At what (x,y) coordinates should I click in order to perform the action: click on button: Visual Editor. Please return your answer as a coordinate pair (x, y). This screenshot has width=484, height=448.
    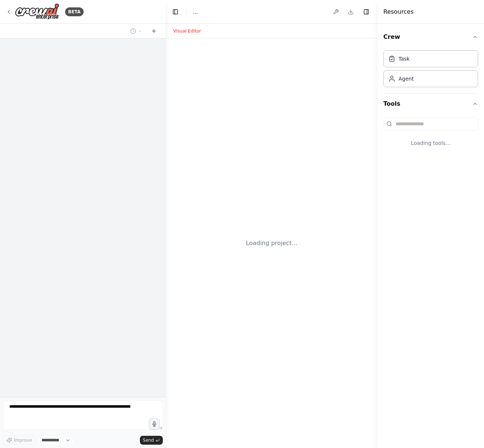
    Looking at the image, I should click on (187, 31).